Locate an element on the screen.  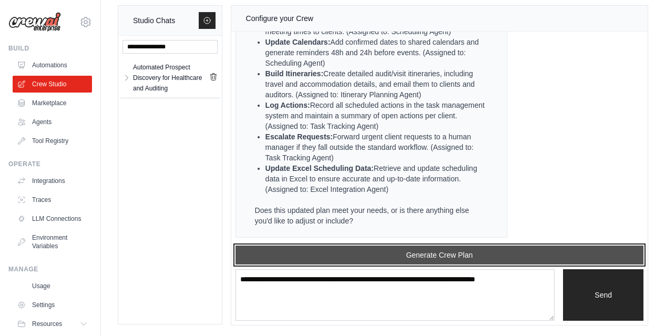
div: Operate is located at coordinates (50, 164).